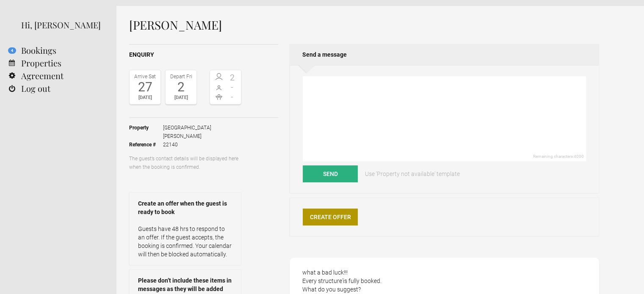 Image resolution: width=644 pixels, height=294 pixels. Describe the element at coordinates (145, 87) in the screenshot. I see `div: 27` at that location.